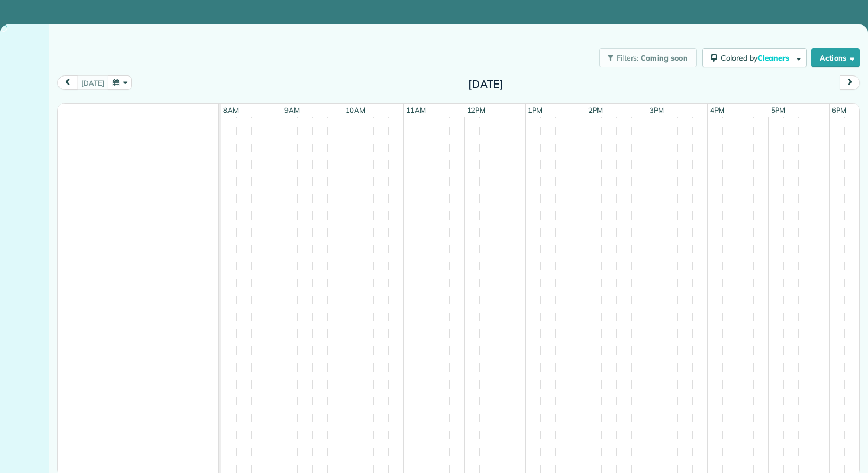  What do you see at coordinates (416, 110) in the screenshot?
I see `span: 11am` at bounding box center [416, 110].